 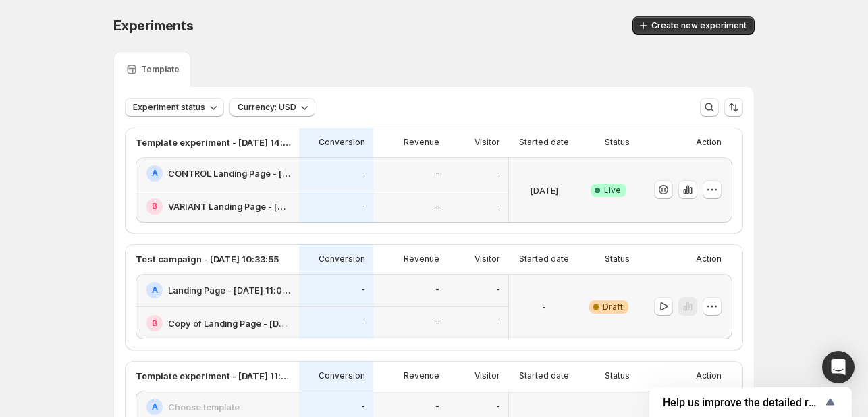 I want to click on p: Template, so click(x=160, y=70).